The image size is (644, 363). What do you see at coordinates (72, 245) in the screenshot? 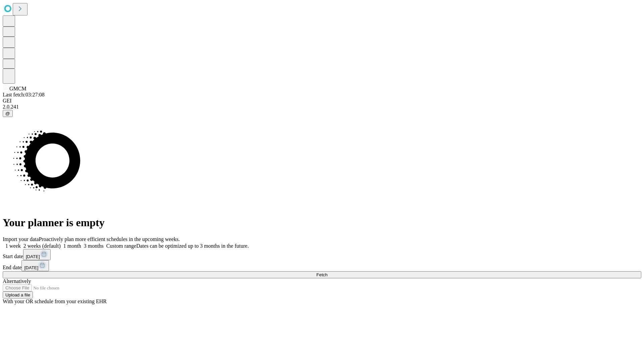
I see `span: 1 month` at bounding box center [72, 245].